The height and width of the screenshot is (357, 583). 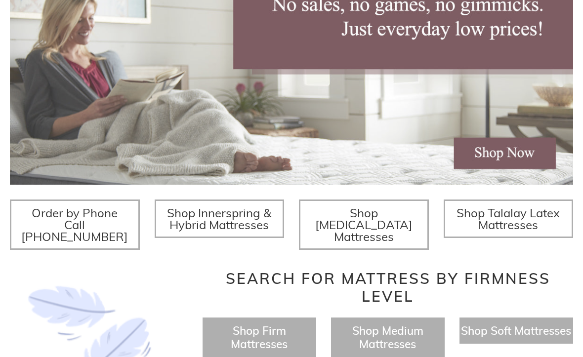 What do you see at coordinates (219, 219) in the screenshot?
I see `a: Shop Innerspring & Hybrid Mattresses` at bounding box center [219, 219].